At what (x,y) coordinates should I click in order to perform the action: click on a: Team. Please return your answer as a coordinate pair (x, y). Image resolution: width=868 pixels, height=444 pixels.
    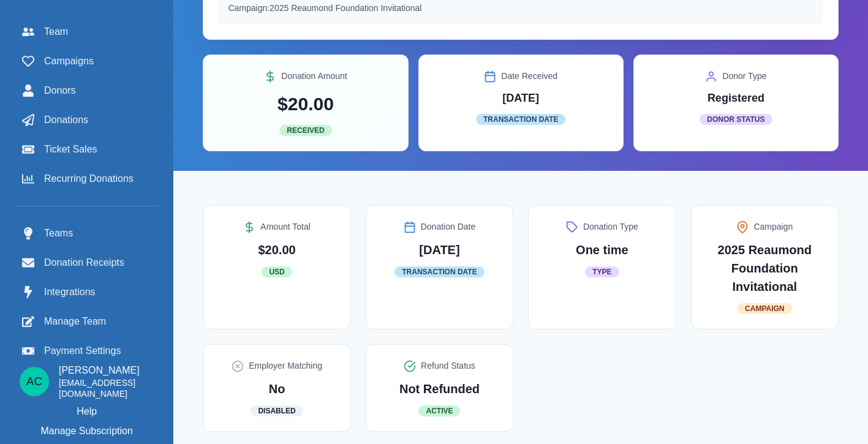
    Looking at the image, I should click on (87, 32).